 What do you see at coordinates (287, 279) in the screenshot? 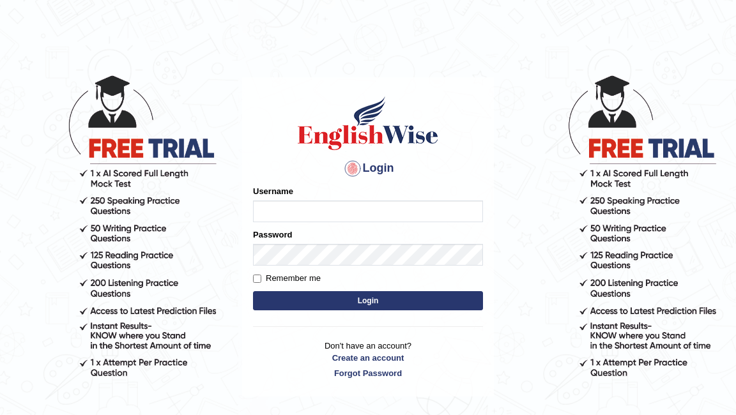
I see `label: Remember me` at bounding box center [287, 279].